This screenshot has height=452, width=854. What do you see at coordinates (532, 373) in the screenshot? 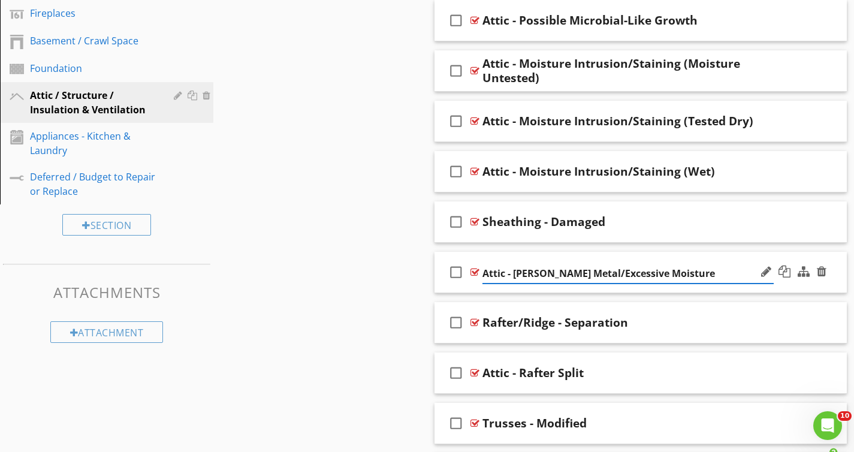
I see `div: Attic - Rafter Split` at bounding box center [532, 373].